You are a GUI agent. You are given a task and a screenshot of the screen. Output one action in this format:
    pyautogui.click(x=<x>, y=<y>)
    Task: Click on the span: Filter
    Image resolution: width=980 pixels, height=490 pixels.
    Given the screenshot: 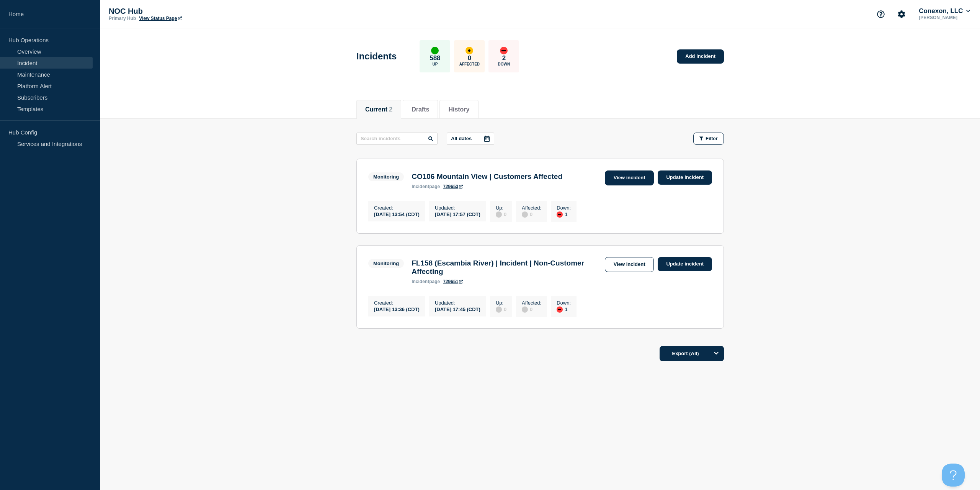 What is the action you would take?
    pyautogui.click(x=712, y=139)
    